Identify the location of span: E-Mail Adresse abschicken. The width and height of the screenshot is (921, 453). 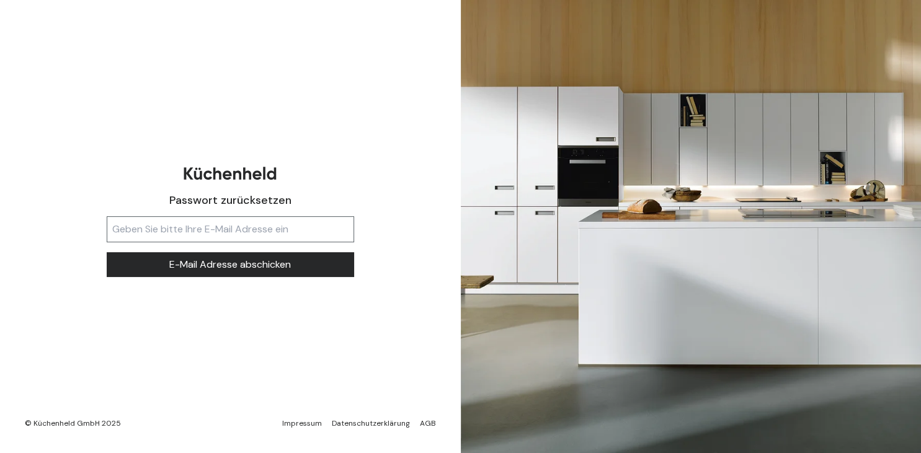
(230, 265).